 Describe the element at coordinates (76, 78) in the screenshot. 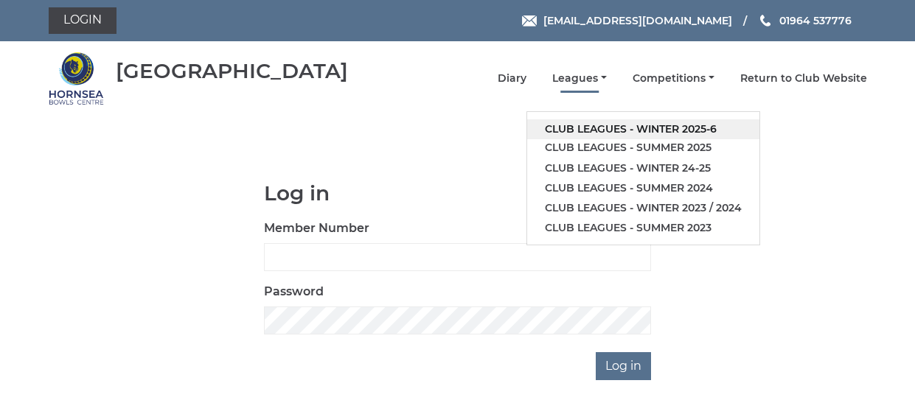

I see `img: Hornsea Bowls Centre` at that location.